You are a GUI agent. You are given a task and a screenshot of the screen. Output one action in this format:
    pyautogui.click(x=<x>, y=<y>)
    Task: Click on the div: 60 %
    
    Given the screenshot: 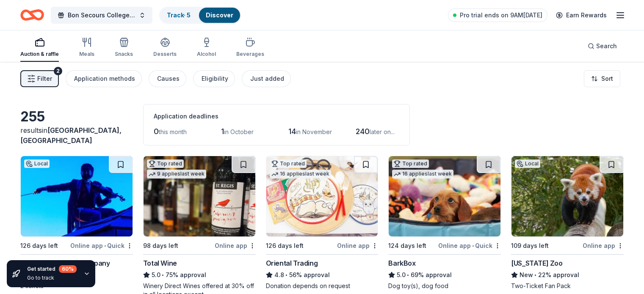 What is the action you would take?
    pyautogui.click(x=68, y=269)
    